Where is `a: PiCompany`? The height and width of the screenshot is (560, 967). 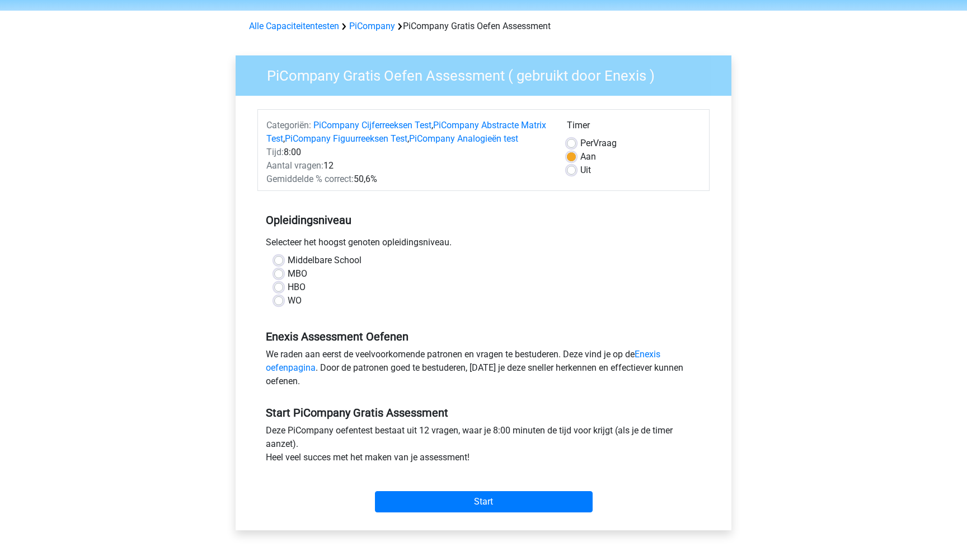 a: PiCompany is located at coordinates (372, 26).